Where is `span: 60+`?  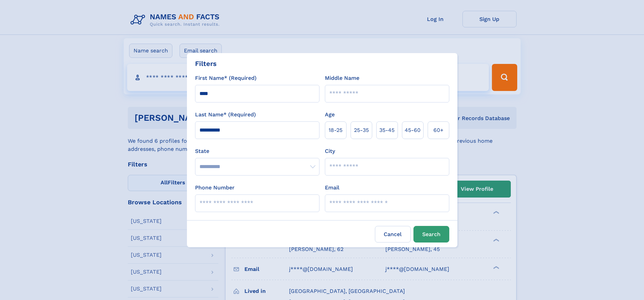 span: 60+ is located at coordinates (439, 130).